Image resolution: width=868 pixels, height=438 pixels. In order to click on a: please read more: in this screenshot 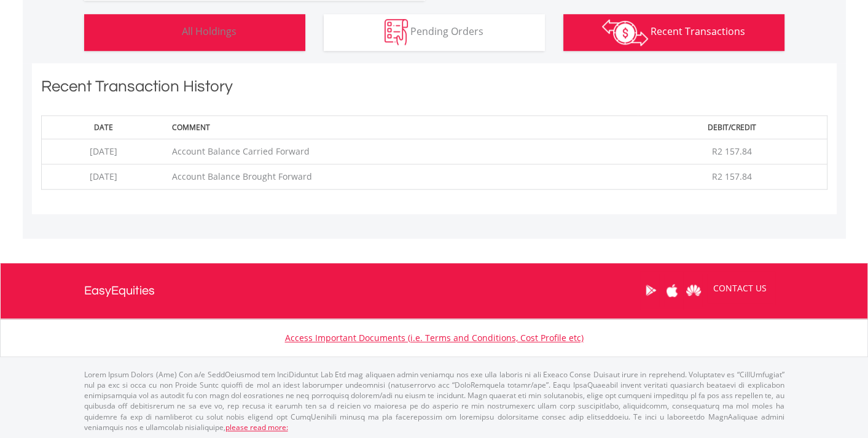, I will do `click(256, 427)`.